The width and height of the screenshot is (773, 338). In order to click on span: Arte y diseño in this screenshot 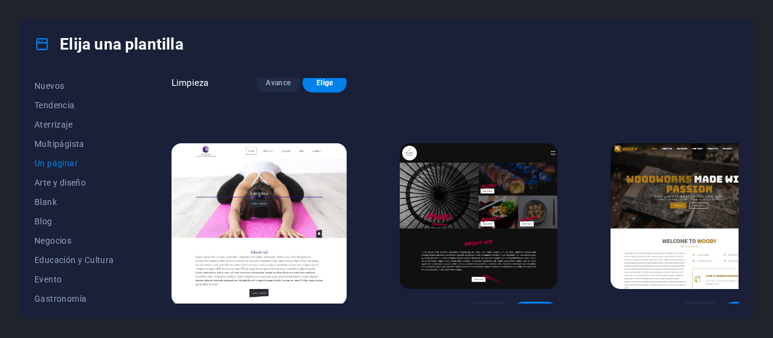, I will do `click(76, 182)`.